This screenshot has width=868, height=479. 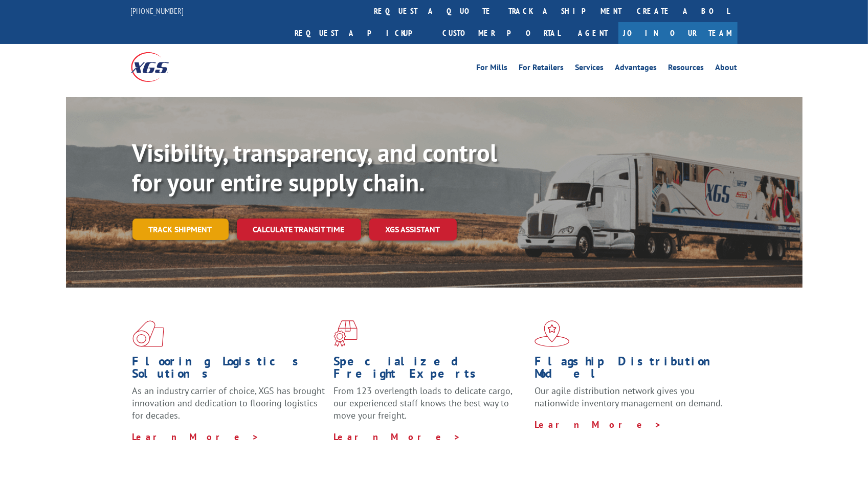 What do you see at coordinates (229, 403) in the screenshot?
I see `span: As an industry carrier of choice, XGS has brought innovation and dedication to flooring logistics...` at bounding box center [229, 403].